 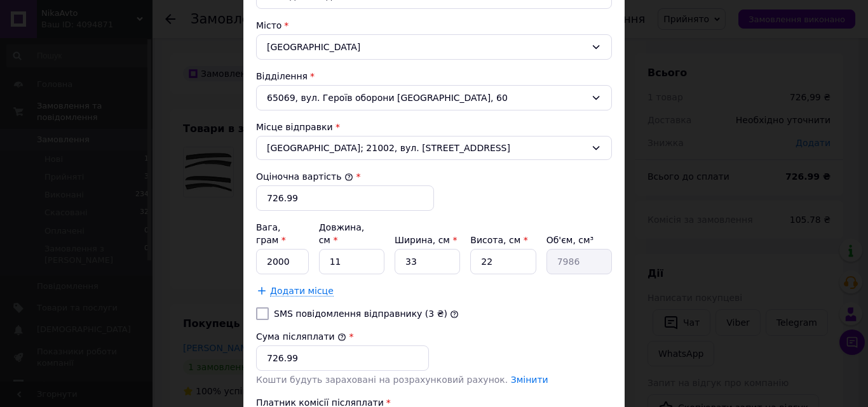 I want to click on div: Об'єм, см³, so click(x=579, y=240).